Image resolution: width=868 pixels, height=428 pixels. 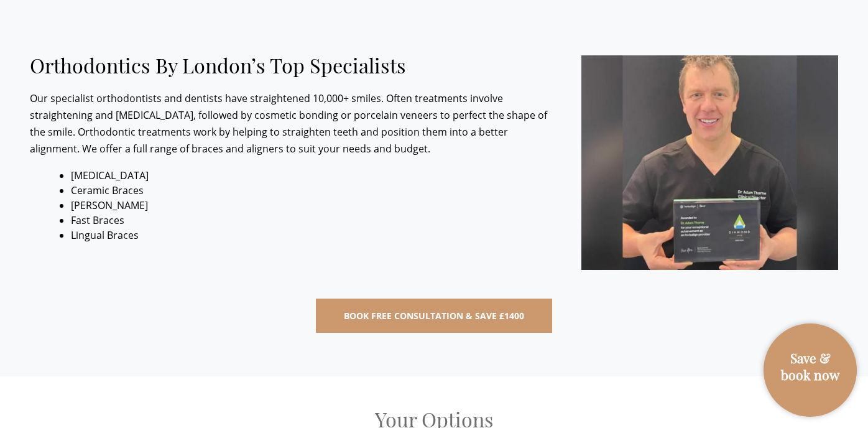 What do you see at coordinates (311, 220) in the screenshot?
I see `li: Fast Braces` at bounding box center [311, 220].